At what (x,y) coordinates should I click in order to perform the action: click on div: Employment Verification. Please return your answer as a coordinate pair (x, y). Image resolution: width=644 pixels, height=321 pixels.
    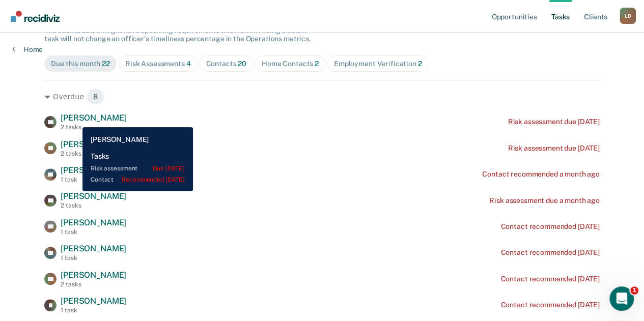
    Looking at the image, I should click on (378, 64).